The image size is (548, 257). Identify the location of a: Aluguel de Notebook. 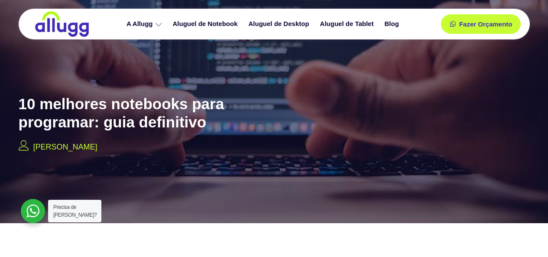
(206, 24).